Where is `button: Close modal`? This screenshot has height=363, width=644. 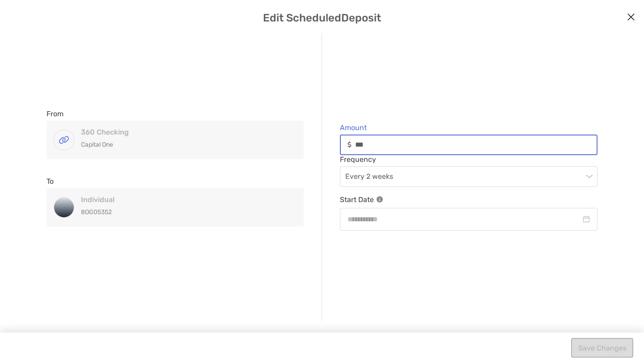
button: Close modal is located at coordinates (631, 18).